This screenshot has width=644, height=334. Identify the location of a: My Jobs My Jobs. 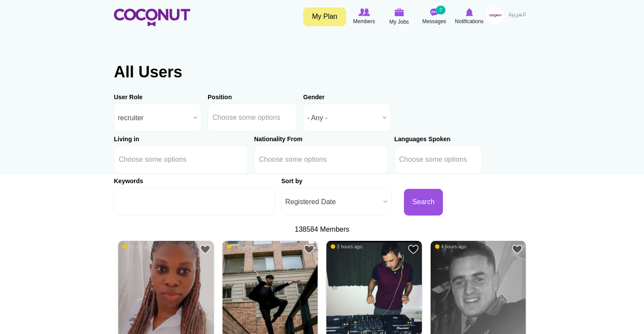
(399, 16).